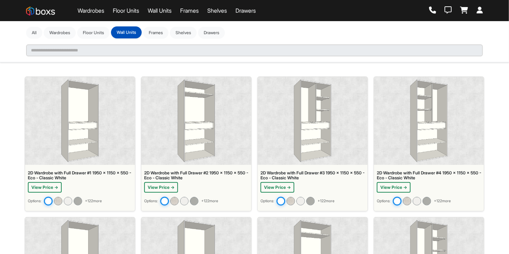 The width and height of the screenshot is (509, 254). Describe the element at coordinates (417, 201) in the screenshot. I see `img: 2D Wardrobe with Full Drawer #4 1950 x 1150 x 550 - Architect - Ivory White` at that location.